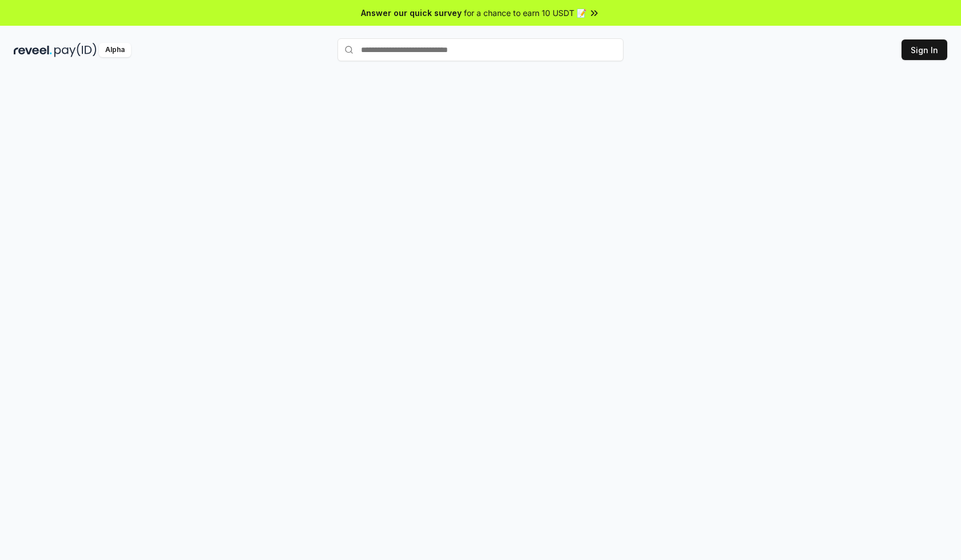 Image resolution: width=961 pixels, height=560 pixels. I want to click on span: for a chance to earn 10 USDT 📝, so click(525, 13).